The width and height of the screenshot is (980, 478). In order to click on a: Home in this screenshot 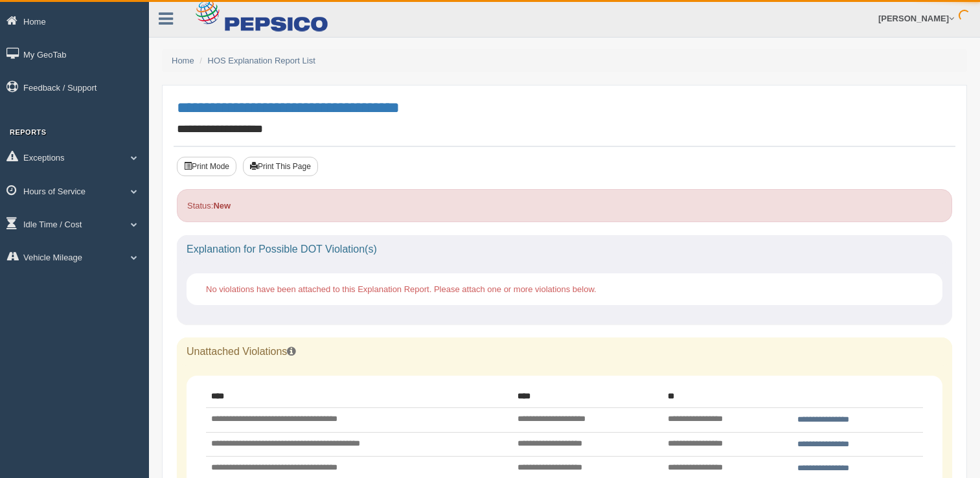, I will do `click(182, 60)`.